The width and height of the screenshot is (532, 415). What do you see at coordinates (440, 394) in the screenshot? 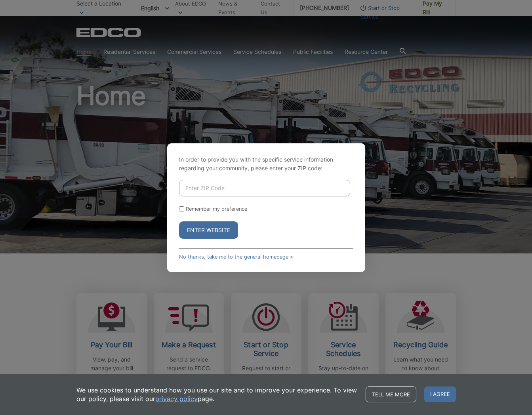
I see `span: I agree` at bounding box center [440, 394].